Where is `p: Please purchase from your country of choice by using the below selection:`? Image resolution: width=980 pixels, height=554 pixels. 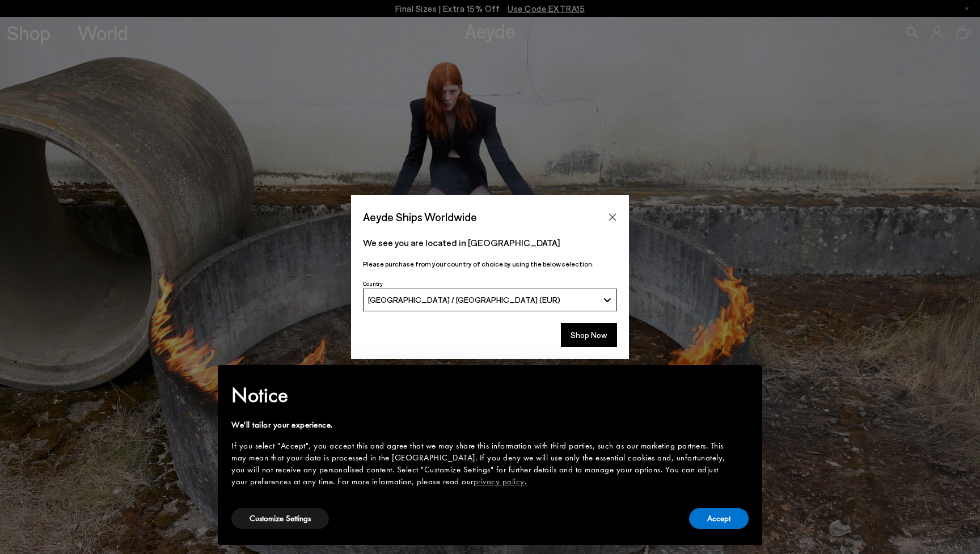
p: Please purchase from your country of choice by using the below selection: is located at coordinates (490, 263).